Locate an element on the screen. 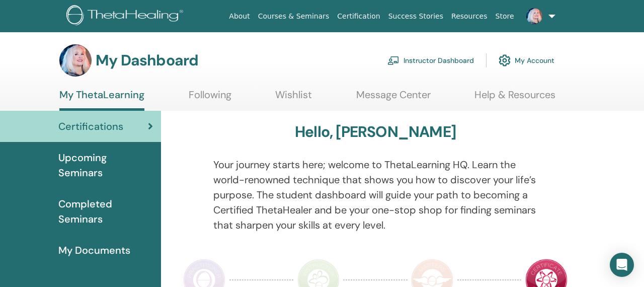 The image size is (644, 287). h3: My Dashboard is located at coordinates (147, 60).